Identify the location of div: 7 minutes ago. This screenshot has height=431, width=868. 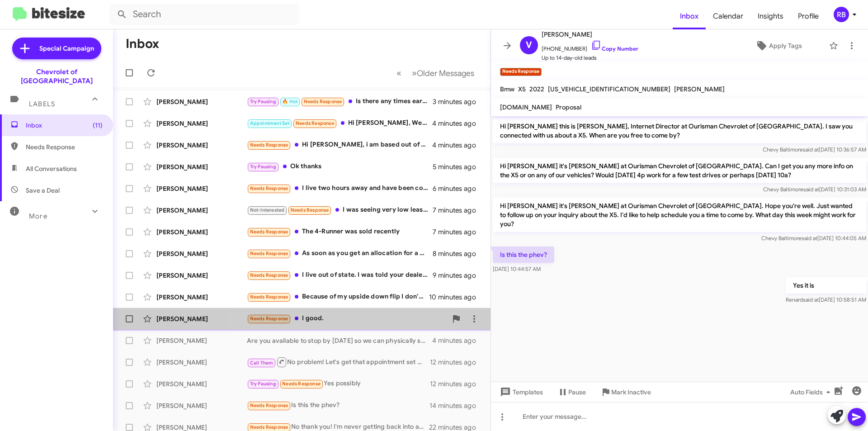
(458, 232).